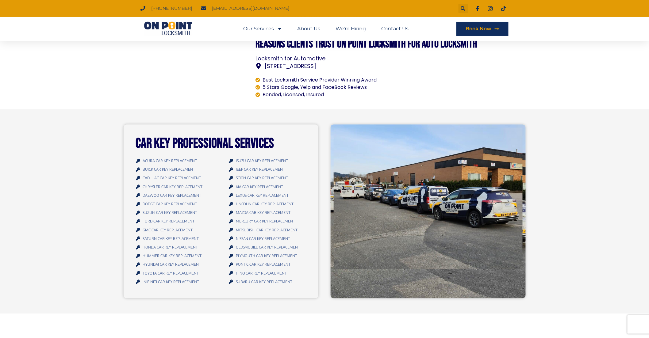 Image resolution: width=649 pixels, height=338 pixels. What do you see at coordinates (262, 239) in the screenshot?
I see `span: NISSAN CAR KEY REPLACEMENT` at bounding box center [262, 239].